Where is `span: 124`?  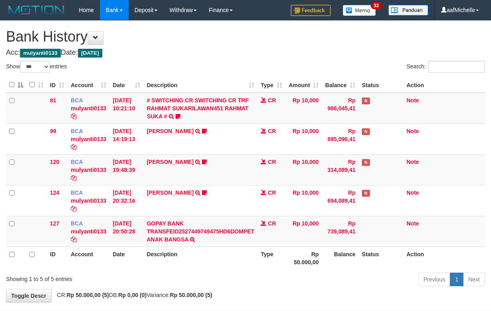 span: 124 is located at coordinates (54, 193).